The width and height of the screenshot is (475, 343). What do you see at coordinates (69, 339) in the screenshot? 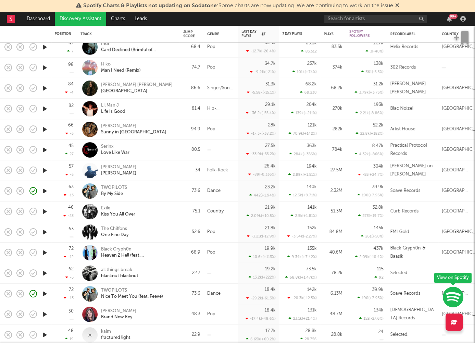
I see `div: 19` at bounding box center [69, 339].